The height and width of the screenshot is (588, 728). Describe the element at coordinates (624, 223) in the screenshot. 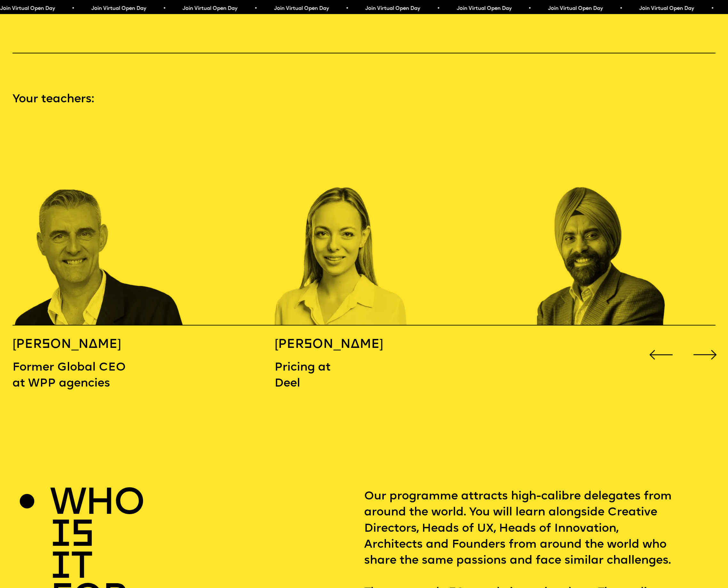

I see `div: 5 / 16` at that location.